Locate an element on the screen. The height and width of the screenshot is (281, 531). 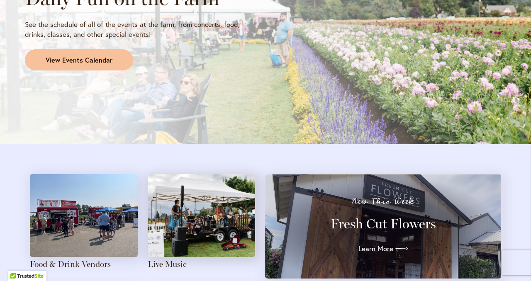
img: Attendees gather around food trucks on a sunny day at the farm is located at coordinates (84, 216).